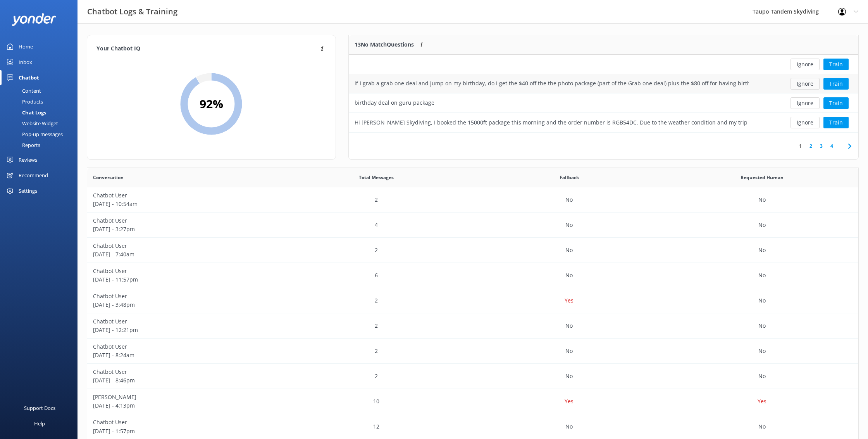 The width and height of the screenshot is (868, 439). Describe the element at coordinates (41, 134) in the screenshot. I see `a: Pop-up messages` at that location.